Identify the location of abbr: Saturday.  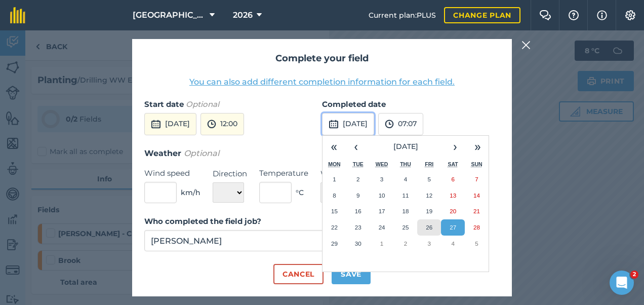
(453, 164).